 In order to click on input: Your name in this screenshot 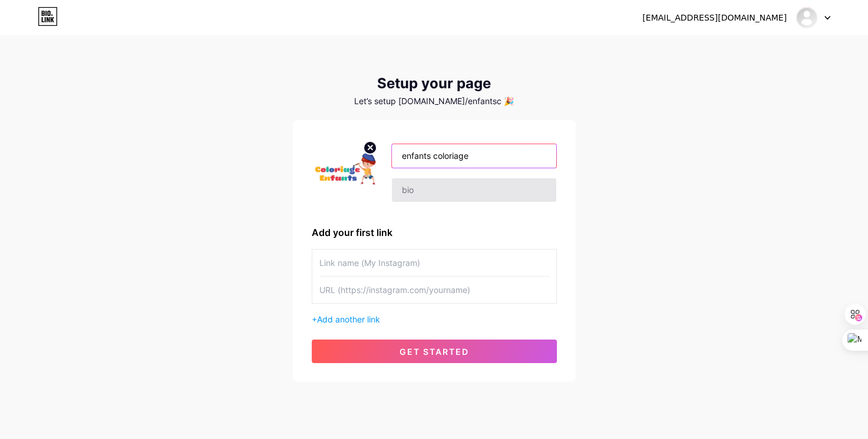, I will do `click(474, 156)`.